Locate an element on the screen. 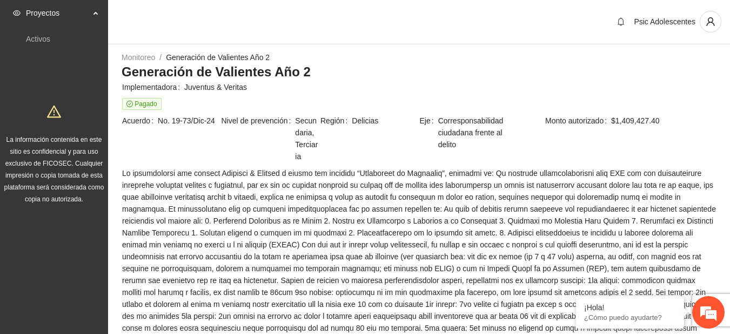 The height and width of the screenshot is (334, 730). button: user is located at coordinates (711, 22).